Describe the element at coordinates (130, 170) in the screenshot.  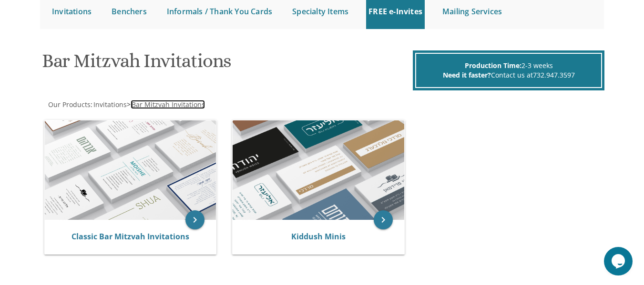
I see `img: Classic Bar Mitzvah Invitations` at that location.